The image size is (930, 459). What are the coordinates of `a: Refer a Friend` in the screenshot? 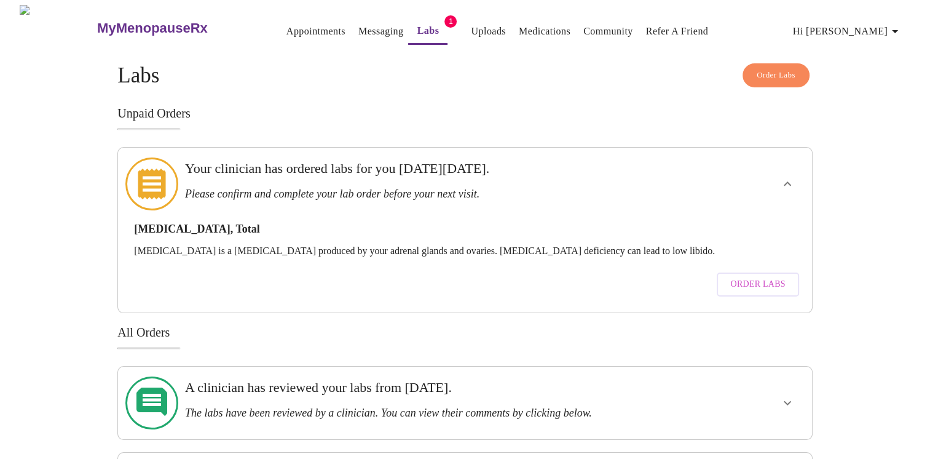 It's located at (678, 31).